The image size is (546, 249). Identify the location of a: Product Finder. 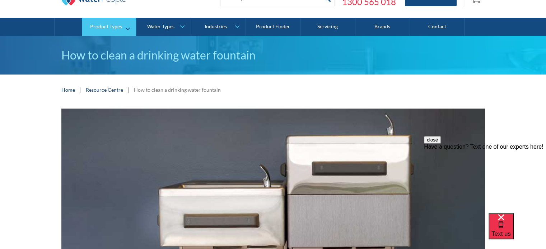
(273, 27).